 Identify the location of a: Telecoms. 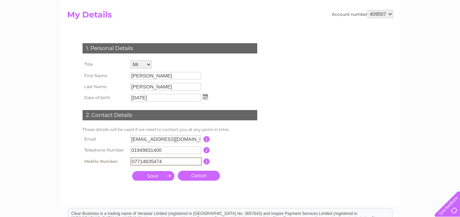
(386, 31).